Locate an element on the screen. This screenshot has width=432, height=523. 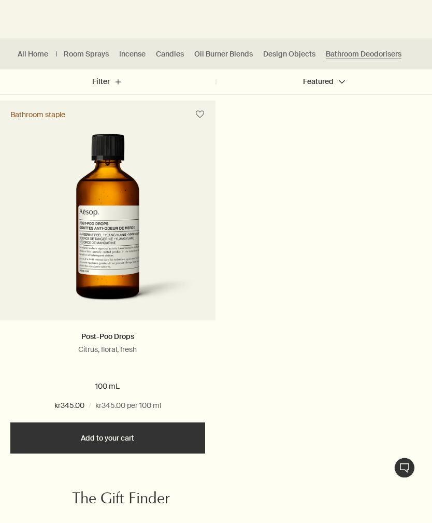
button: Save to cabinet is located at coordinates (200, 115).